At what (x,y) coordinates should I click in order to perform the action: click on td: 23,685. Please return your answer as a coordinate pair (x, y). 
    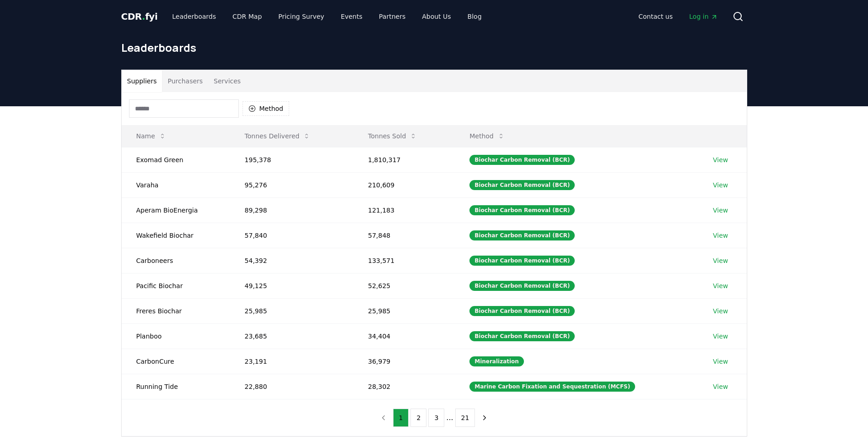
    Looking at the image, I should click on (292, 336).